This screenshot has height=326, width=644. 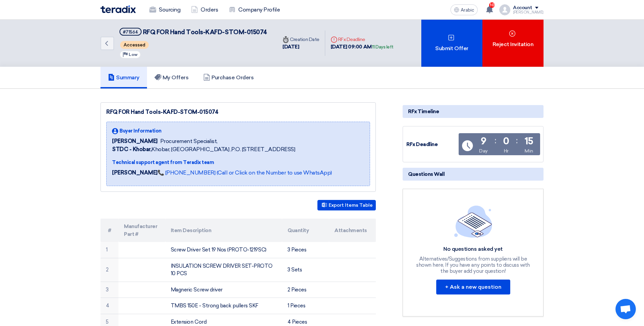 What do you see at coordinates (523, 8) in the screenshot?
I see `div: Account` at bounding box center [523, 8].